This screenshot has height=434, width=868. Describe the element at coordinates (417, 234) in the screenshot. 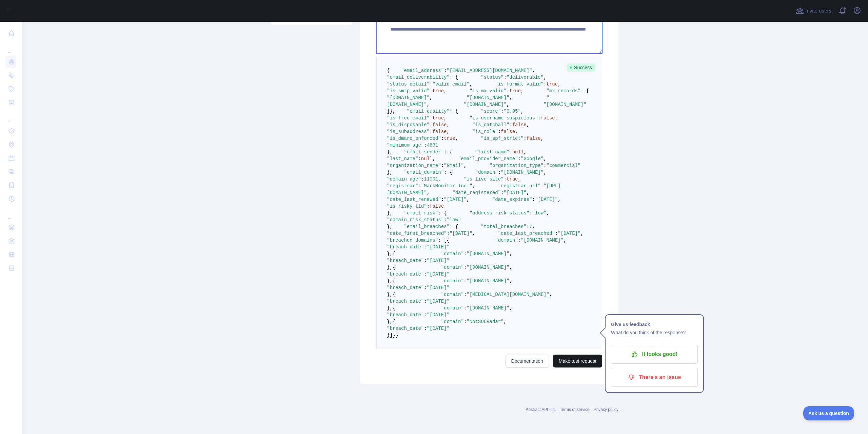

I see `span: "date_first_breached"` at that location.